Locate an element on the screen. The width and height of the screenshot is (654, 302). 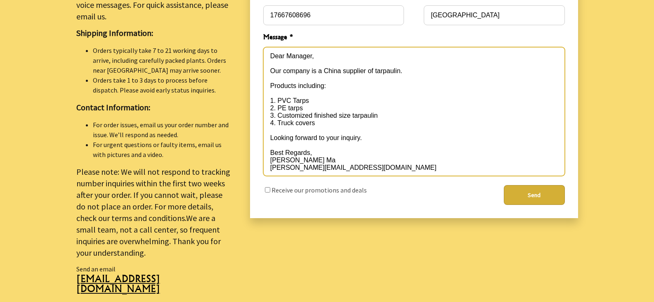
strong: Shipping Information: is located at coordinates (115, 33).